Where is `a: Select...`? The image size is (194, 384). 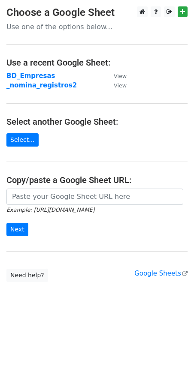
a: Select... is located at coordinates (22, 140).